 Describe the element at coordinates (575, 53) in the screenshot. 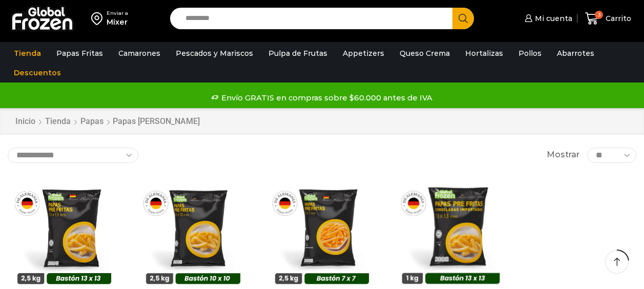

I see `a: Abarrotes` at that location.